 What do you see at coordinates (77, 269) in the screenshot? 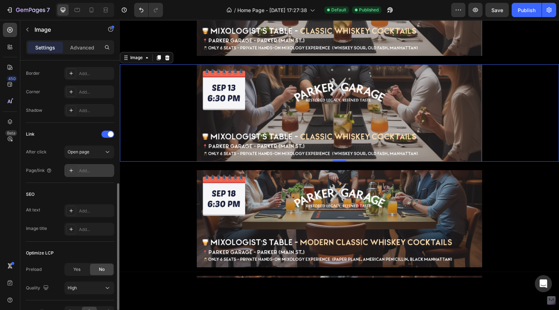
I see `span: Yes` at bounding box center [77, 269].